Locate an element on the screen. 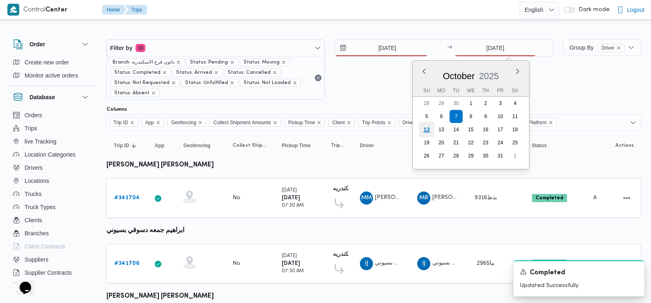 This screenshot has width=651, height=303. span: Orders is located at coordinates (33, 115).